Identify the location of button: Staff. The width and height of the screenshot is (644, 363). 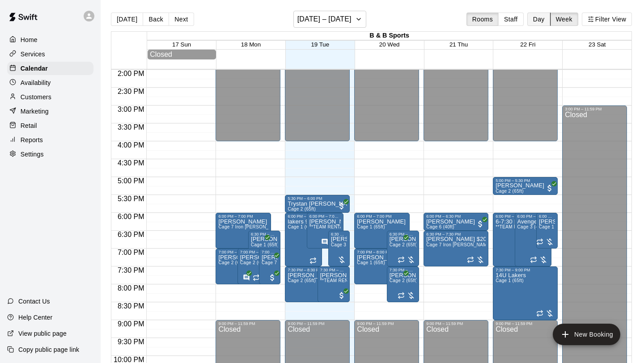
(511, 19).